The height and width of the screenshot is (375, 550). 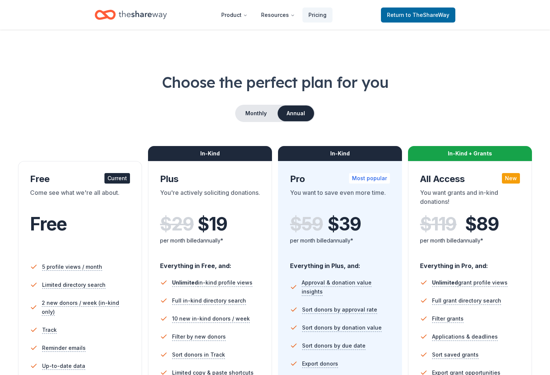 I want to click on div: Pro, so click(x=340, y=179).